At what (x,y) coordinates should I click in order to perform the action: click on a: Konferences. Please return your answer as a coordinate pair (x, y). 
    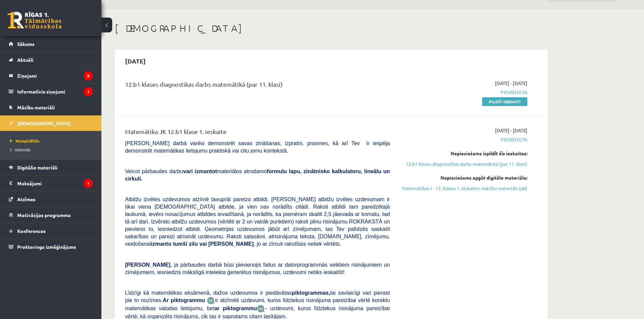
    Looking at the image, I should click on (50, 231).